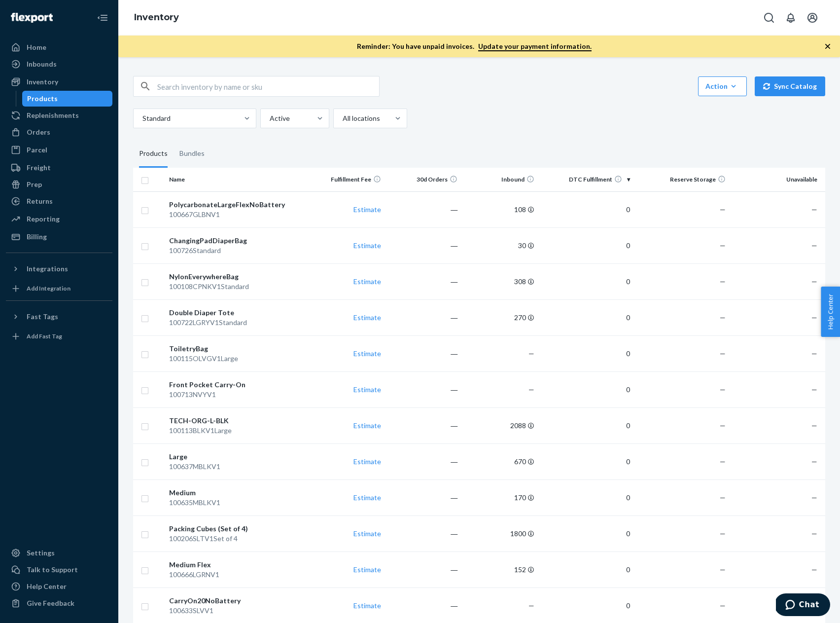 The height and width of the screenshot is (623, 840). What do you see at coordinates (142, 119) in the screenshot?
I see `input: Standard` at bounding box center [142, 119].